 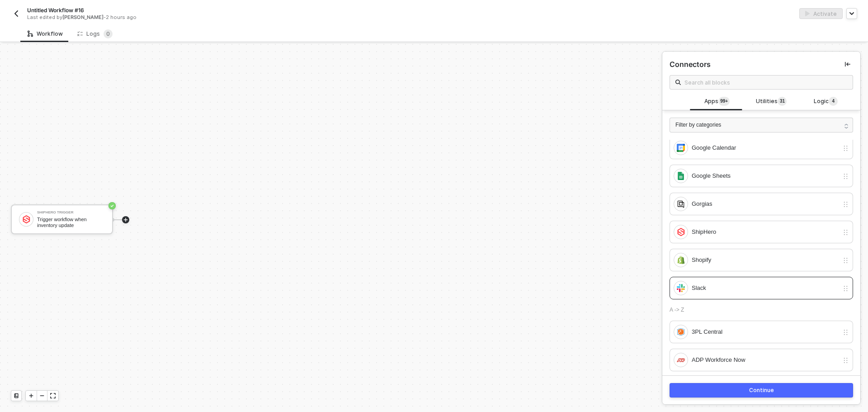 I want to click on div: Google Calendar, so click(x=765, y=148).